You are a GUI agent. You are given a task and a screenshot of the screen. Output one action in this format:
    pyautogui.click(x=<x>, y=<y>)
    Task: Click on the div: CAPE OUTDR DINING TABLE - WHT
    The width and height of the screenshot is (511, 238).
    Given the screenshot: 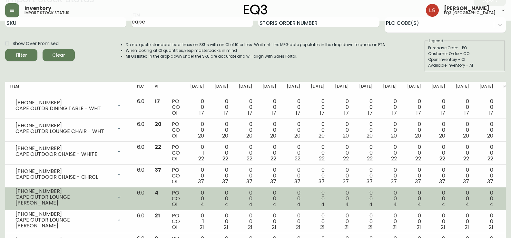 What is the action you would take?
    pyautogui.click(x=64, y=109)
    